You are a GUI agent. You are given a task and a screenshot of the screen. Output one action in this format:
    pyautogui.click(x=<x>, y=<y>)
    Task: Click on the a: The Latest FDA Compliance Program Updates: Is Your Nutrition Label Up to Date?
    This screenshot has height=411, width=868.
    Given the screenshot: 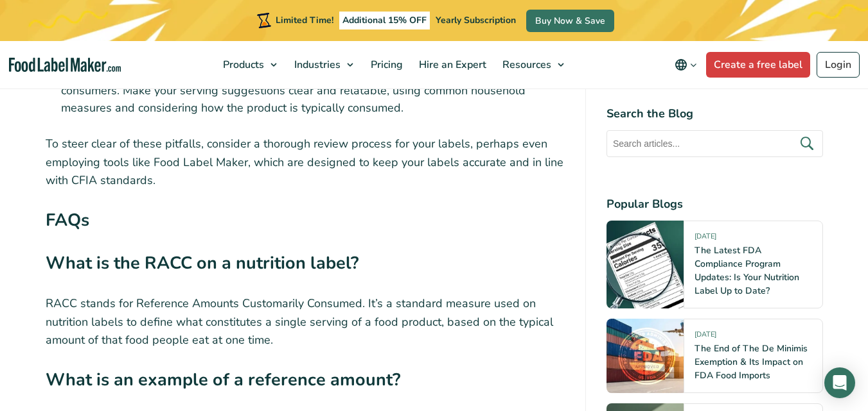 What is the action you would take?
    pyautogui.click(x=746, y=271)
    